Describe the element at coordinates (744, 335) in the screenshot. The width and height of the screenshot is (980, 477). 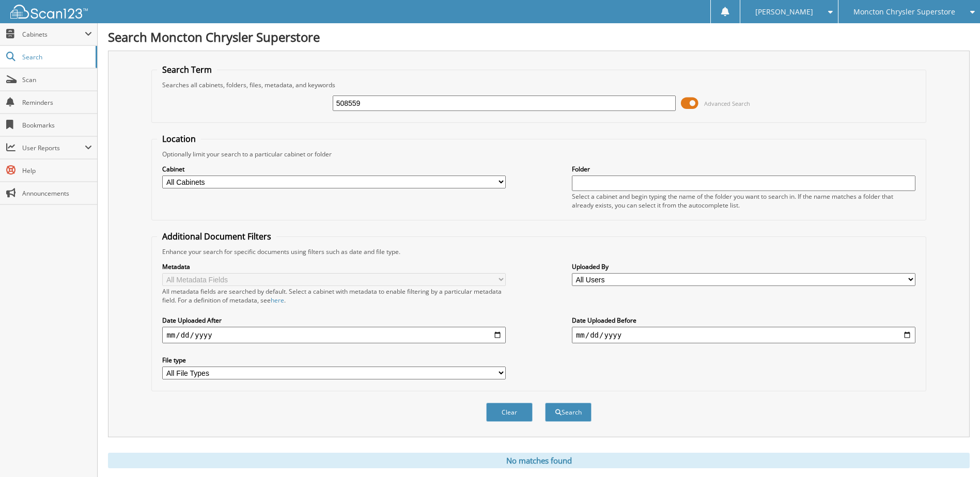
I see `input: end` at that location.